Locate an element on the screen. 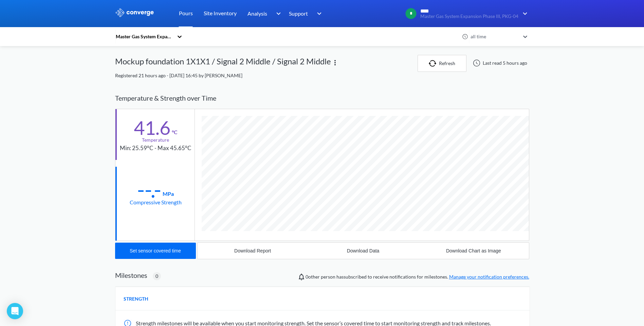 The height and width of the screenshot is (326, 644). a: Manage your notification preferences. is located at coordinates (489, 277).